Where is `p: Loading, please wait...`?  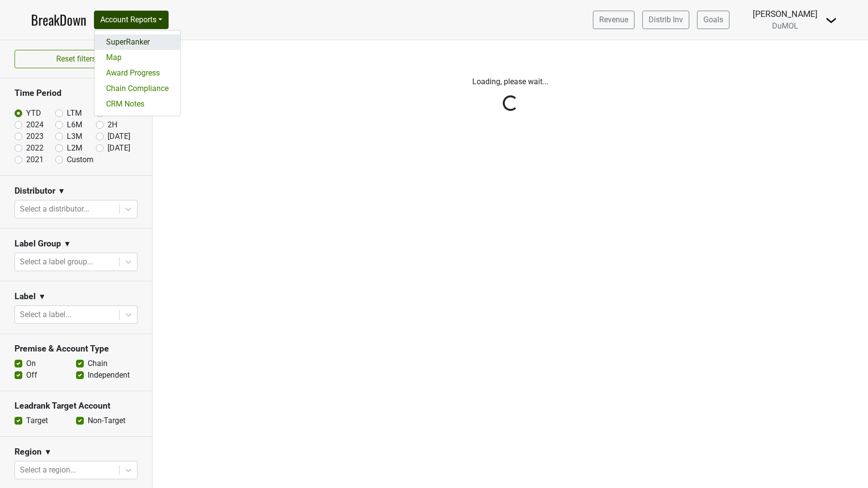 p: Loading, please wait... is located at coordinates (510, 82).